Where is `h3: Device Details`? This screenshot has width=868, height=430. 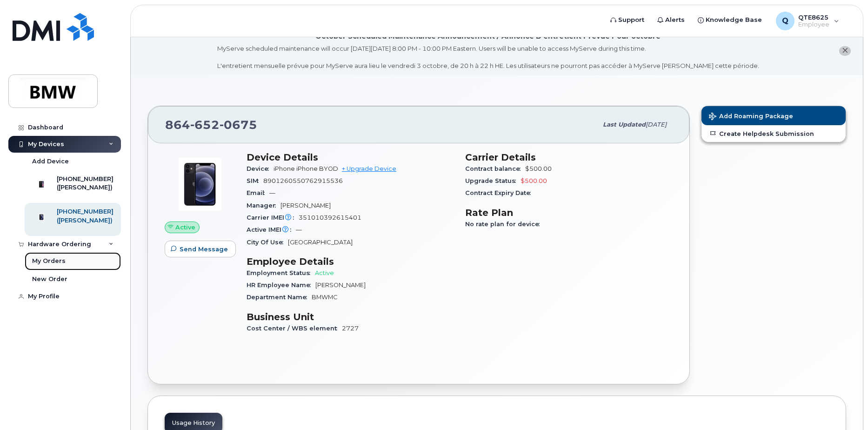 h3: Device Details is located at coordinates (350, 157).